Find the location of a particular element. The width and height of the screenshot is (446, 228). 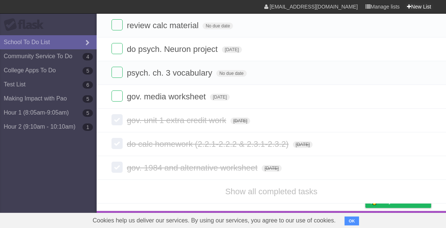

span: psych. ch. 3 vocabulary is located at coordinates (170, 73).